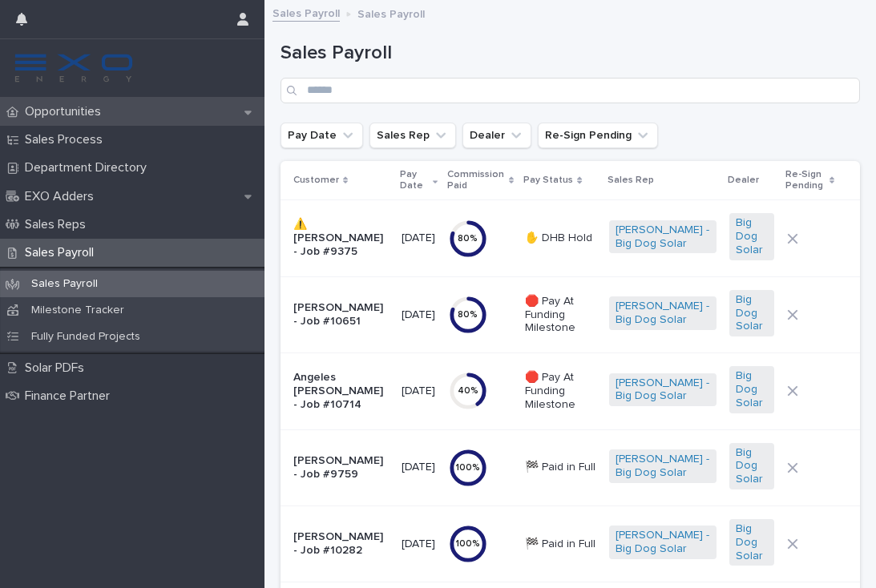  Describe the element at coordinates (548, 180) in the screenshot. I see `p: Pay Status` at that location.